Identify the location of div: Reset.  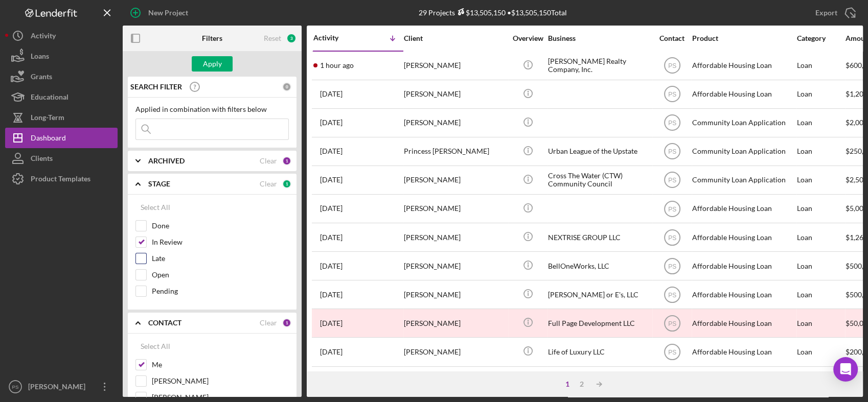
(273, 38).